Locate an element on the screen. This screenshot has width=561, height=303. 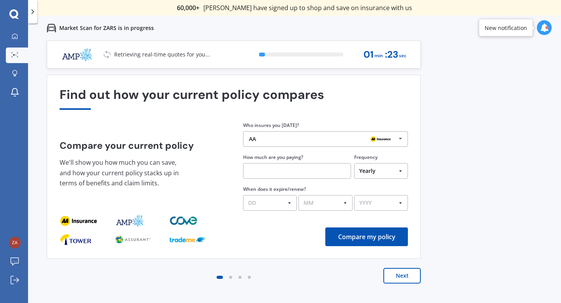
span: min is located at coordinates (378, 56).